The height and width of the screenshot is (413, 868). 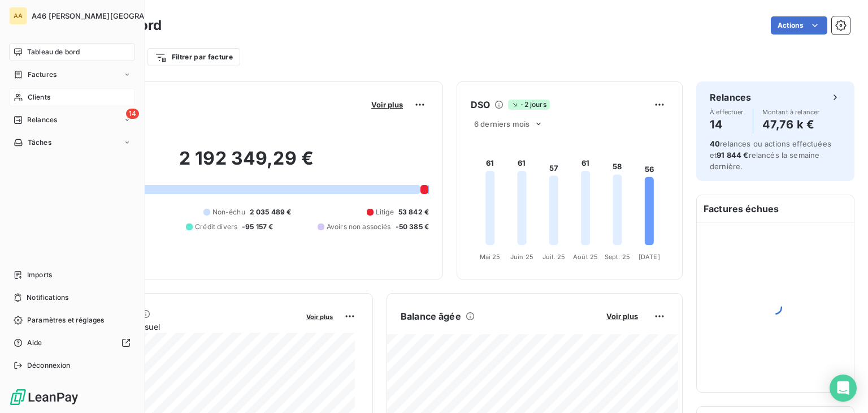 I want to click on img: Logo LeanPay, so click(x=44, y=397).